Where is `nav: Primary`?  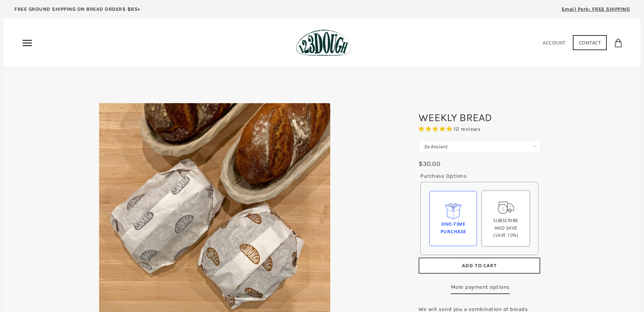
nav: Primary is located at coordinates (27, 43).